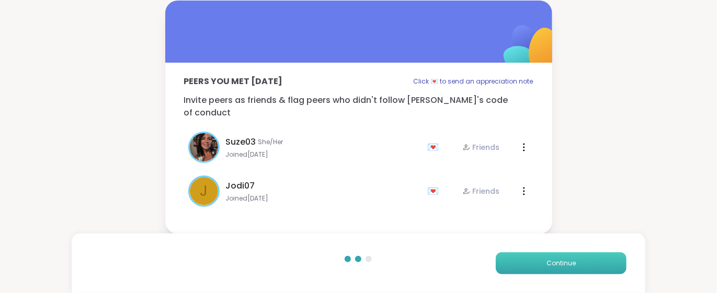 The image size is (717, 293). I want to click on span: Continue, so click(561, 264).